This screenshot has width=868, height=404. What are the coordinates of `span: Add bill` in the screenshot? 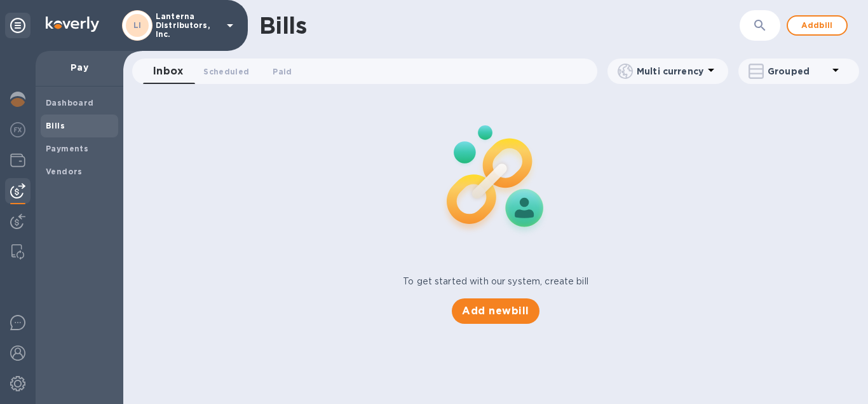 It's located at (817, 26).